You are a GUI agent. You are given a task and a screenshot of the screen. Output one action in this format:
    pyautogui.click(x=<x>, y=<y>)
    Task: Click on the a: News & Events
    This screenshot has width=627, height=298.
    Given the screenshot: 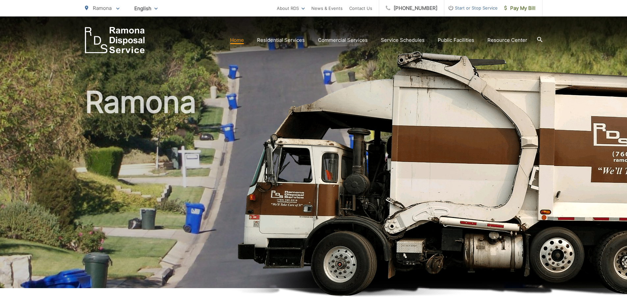 What is the action you would take?
    pyautogui.click(x=327, y=8)
    